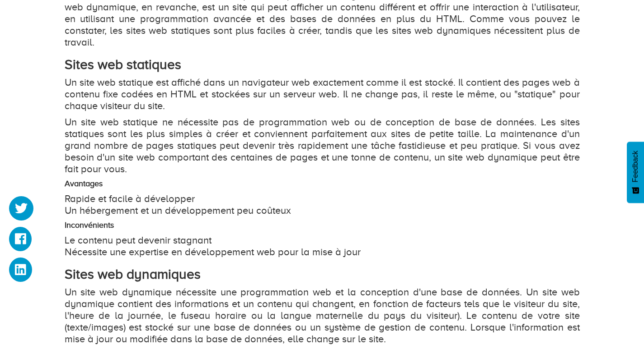 This screenshot has width=644, height=345. What do you see at coordinates (635, 167) in the screenshot?
I see `span: Feedback` at bounding box center [635, 167].